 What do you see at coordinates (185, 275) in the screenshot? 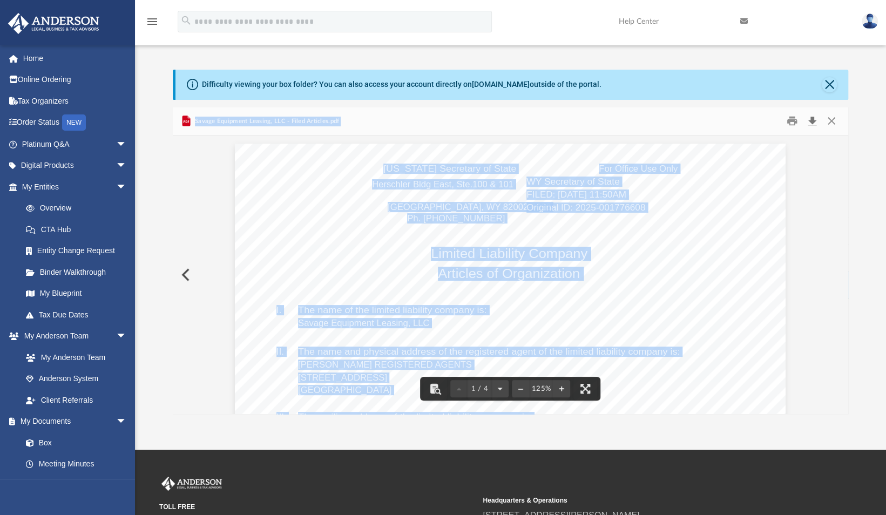
I see `button: Previous File` at bounding box center [185, 275].